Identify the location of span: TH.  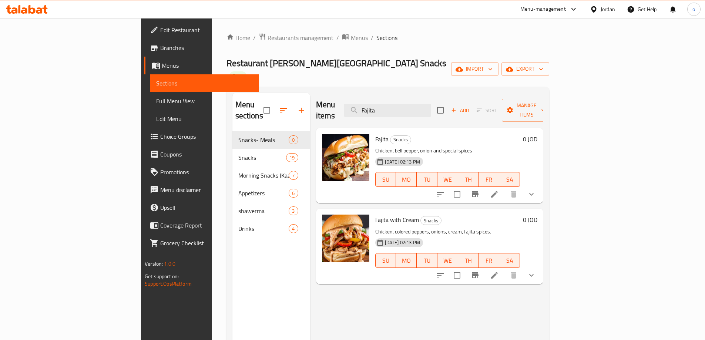
(468, 179).